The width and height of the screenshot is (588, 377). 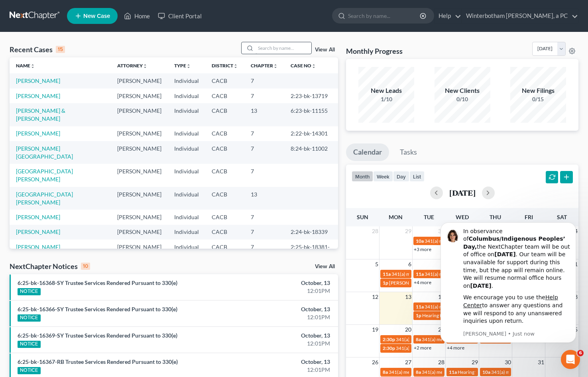 What do you see at coordinates (384, 15) in the screenshot?
I see `input: Search by name...` at bounding box center [384, 15].